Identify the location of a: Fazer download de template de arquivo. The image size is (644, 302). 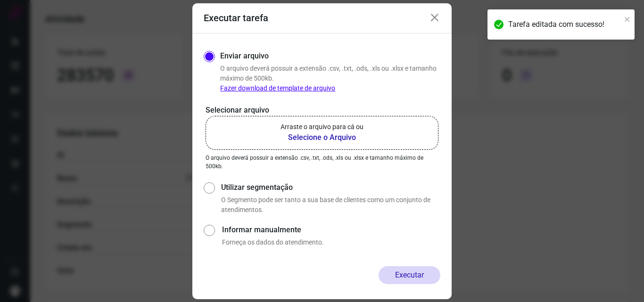
(278, 88).